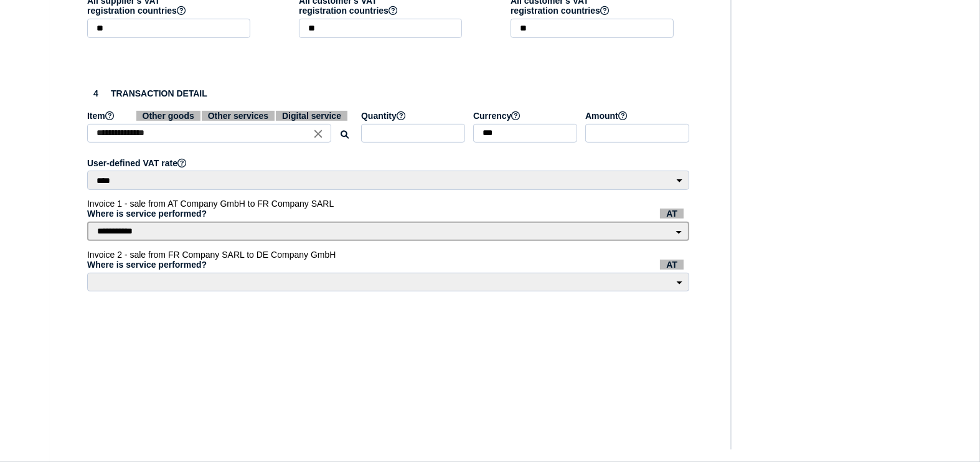  Describe the element at coordinates (211, 254) in the screenshot. I see `span: Invoice 2 - sale from FR Company SARL to DE Company GmbH` at that location.